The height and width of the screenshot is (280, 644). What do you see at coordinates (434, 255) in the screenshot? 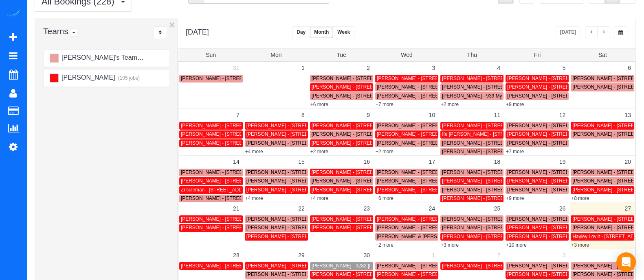
I see `a: 1` at bounding box center [434, 255].